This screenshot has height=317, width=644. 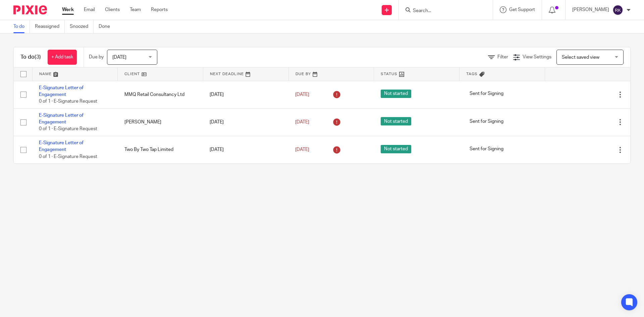 What do you see at coordinates (537, 57) in the screenshot?
I see `span: View Settings` at bounding box center [537, 57].